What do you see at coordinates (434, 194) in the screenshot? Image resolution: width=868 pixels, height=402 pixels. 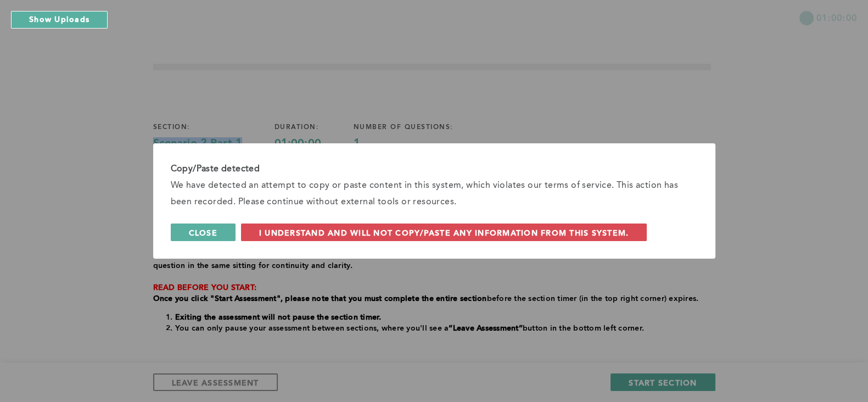 I see `div: We have detected an attempt to copy or paste content in this system, which violates our terms of ...` at bounding box center [434, 194].